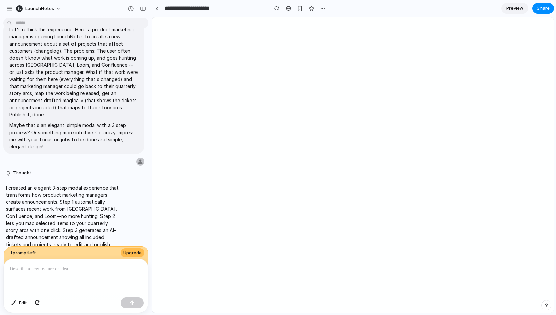 Image resolution: width=556 pixels, height=315 pixels. Describe the element at coordinates (39, 9) in the screenshot. I see `span: LaunchNotes` at that location.